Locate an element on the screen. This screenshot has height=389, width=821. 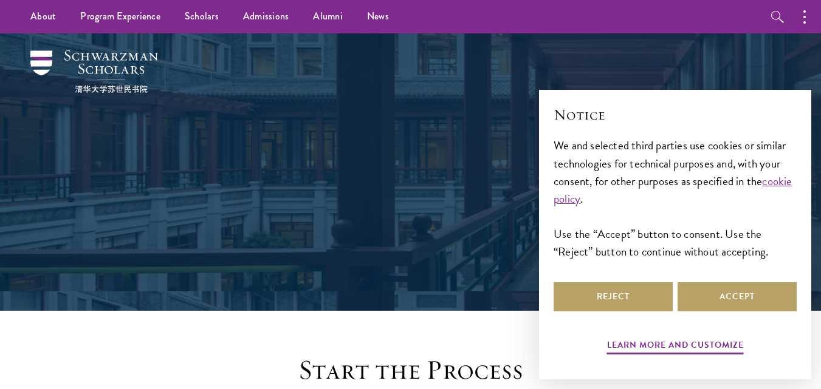
div: We and selected third parties use cookies or similar technologies for technical purposes and, wit... is located at coordinates (675, 198).